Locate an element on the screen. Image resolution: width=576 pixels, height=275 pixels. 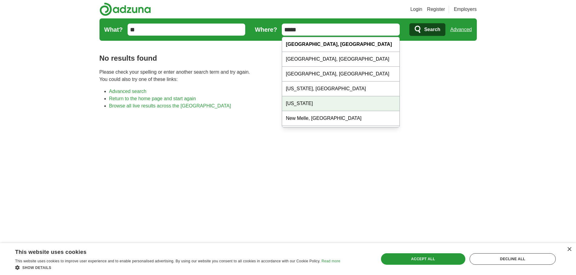
div: Decline all is located at coordinates (512, 259).